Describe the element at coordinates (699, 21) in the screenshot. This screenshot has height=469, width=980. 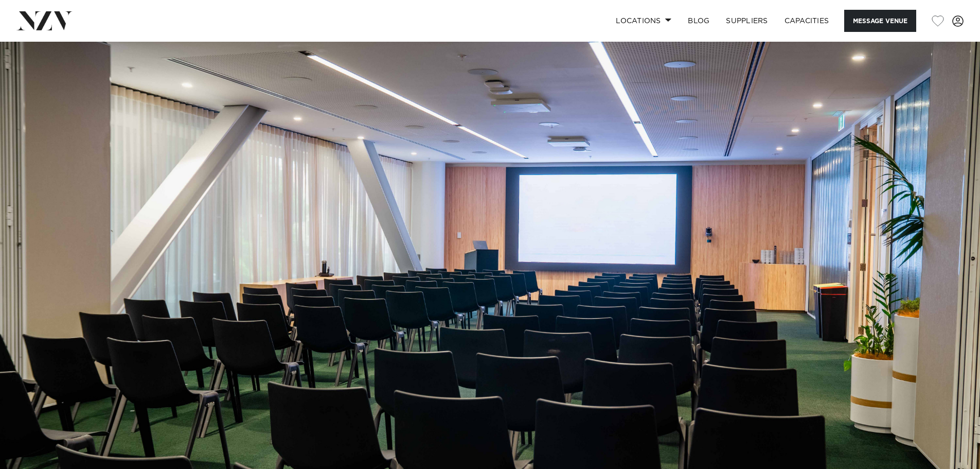
I see `a: BLOG` at that location.